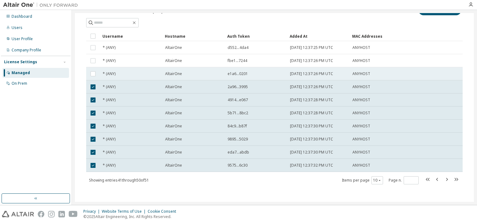 Image resolution: width=477 pixels, height=223 pixels. I want to click on div: MAC Addresses, so click(373, 36).